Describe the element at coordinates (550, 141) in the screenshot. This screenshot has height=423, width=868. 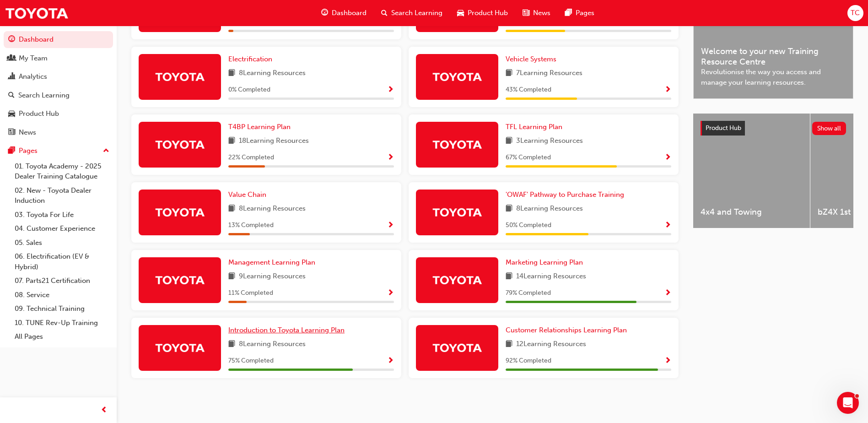
I see `span: 3 Learning Resources` at that location.